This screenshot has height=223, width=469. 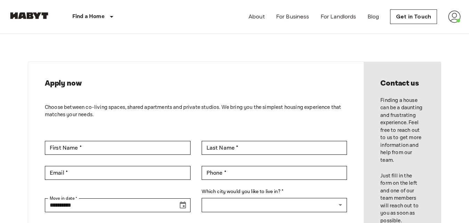 I want to click on a: For Landlords, so click(x=338, y=17).